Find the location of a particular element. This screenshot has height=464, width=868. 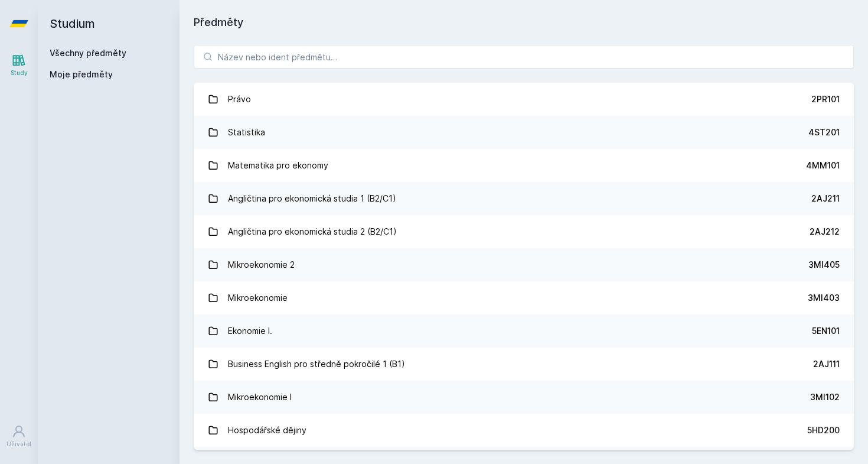

a: Ekonomie I. 5EN101 is located at coordinates (524, 331).